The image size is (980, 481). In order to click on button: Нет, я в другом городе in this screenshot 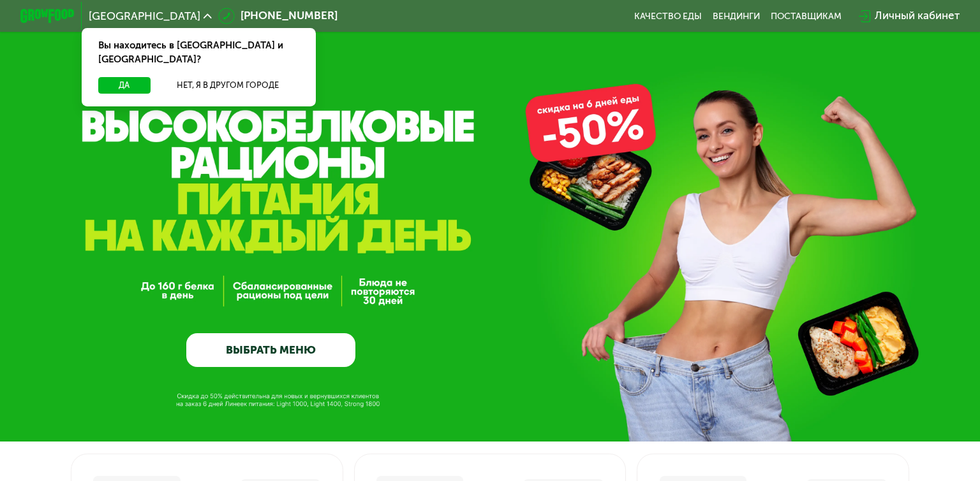, I will do `click(227, 85)`.